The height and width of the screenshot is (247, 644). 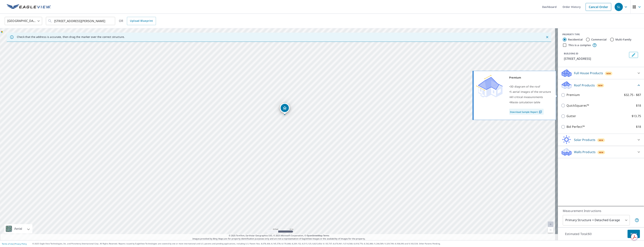 What do you see at coordinates (571, 116) in the screenshot?
I see `p: Gutter` at bounding box center [571, 116].